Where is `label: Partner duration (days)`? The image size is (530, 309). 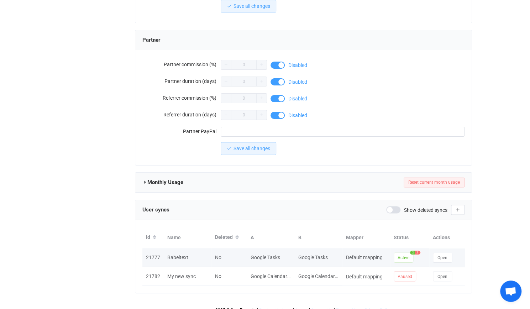 label: Partner duration (days) is located at coordinates (181, 81).